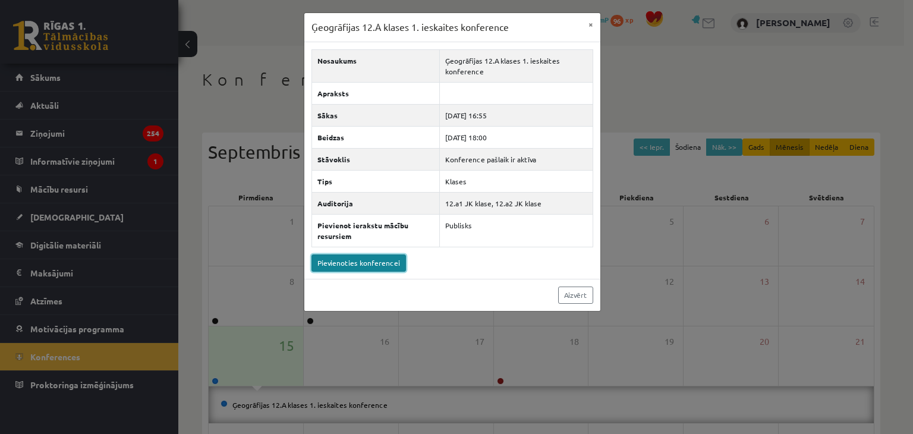 The height and width of the screenshot is (434, 913). Describe the element at coordinates (516, 230) in the screenshot. I see `td: Publisks` at that location.